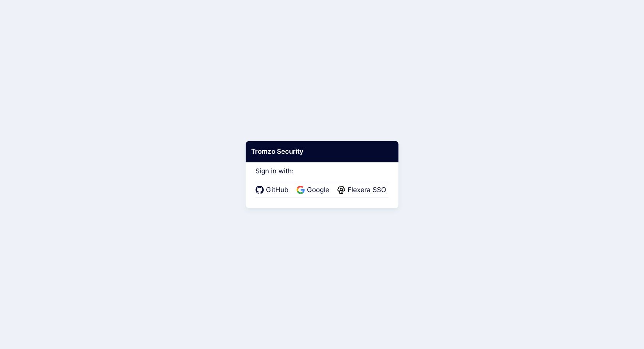 The height and width of the screenshot is (349, 644). Describe the element at coordinates (363, 190) in the screenshot. I see `a: Flexera SSO` at that location.